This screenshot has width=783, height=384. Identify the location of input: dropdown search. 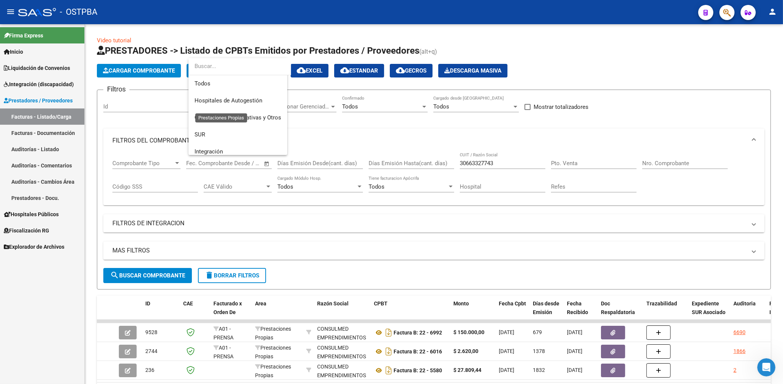
(240, 66).